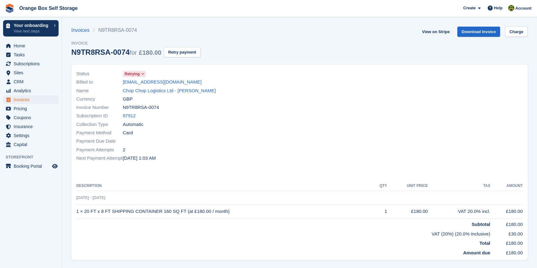 Image resolution: width=537 pixels, height=268 pixels. I want to click on span: Pricing, so click(32, 109).